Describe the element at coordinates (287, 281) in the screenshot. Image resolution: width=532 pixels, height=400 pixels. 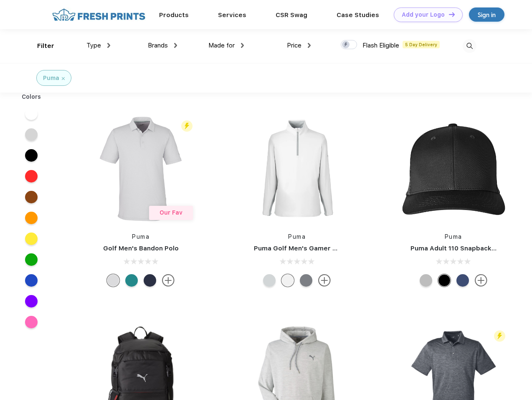
I see `div: Bright White` at that location.